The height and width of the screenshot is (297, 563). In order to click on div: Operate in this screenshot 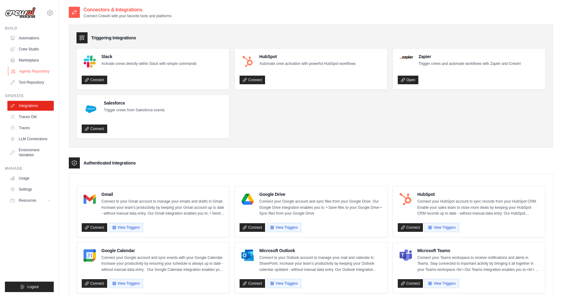, I will do `click(29, 96)`.